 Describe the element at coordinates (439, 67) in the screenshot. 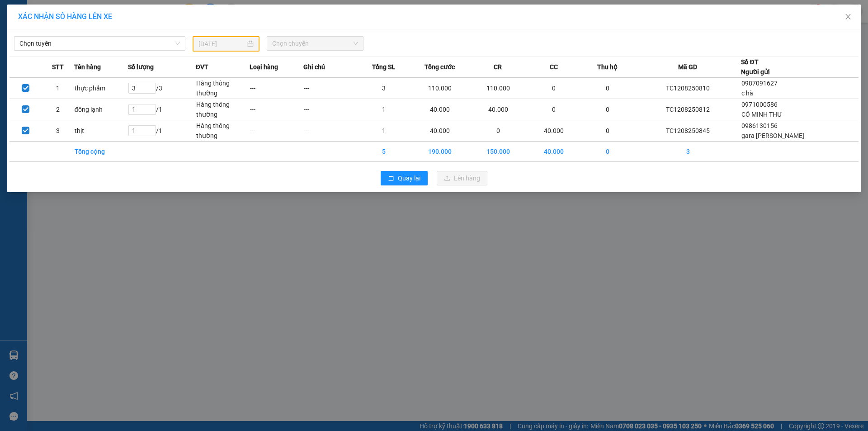

I see `span: Tổng cước` at that location.